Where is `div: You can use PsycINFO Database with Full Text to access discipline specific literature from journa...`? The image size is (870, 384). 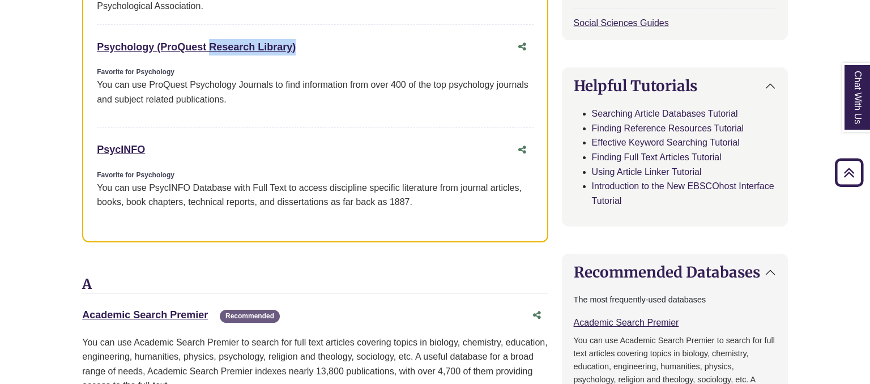
div: You can use PsycINFO Database with Full Text to access discipline specific literature from journa... is located at coordinates (315, 195).